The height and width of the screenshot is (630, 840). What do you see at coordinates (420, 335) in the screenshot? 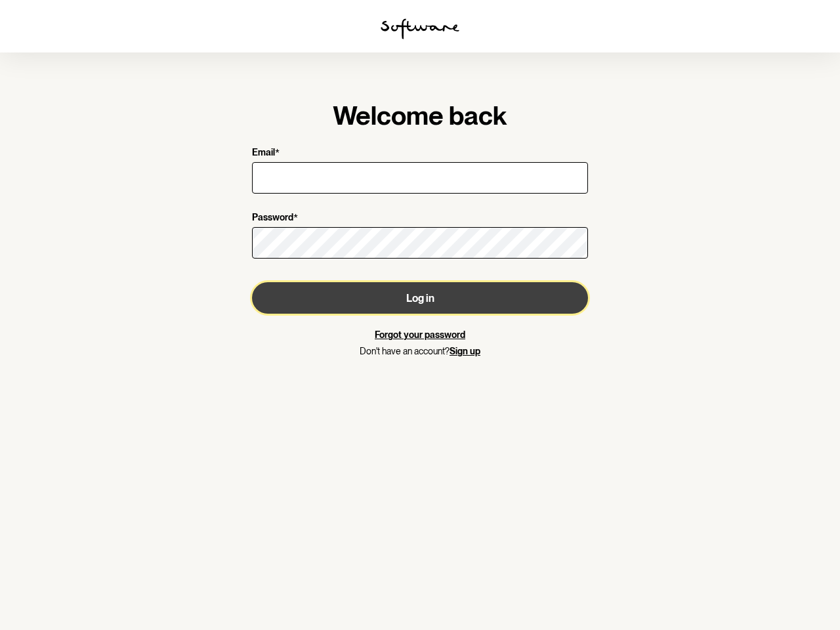
I see `a: Forgot your password` at bounding box center [420, 335].